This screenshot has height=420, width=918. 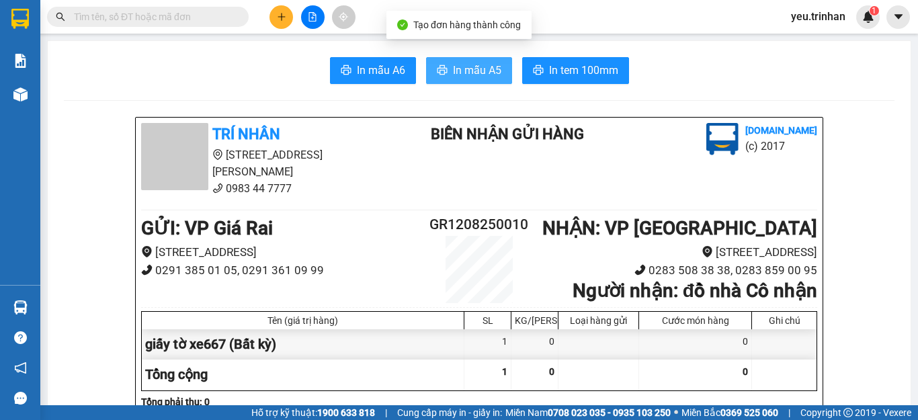 What do you see at coordinates (479, 225) in the screenshot?
I see `h2: GR1208250010` at bounding box center [479, 225].